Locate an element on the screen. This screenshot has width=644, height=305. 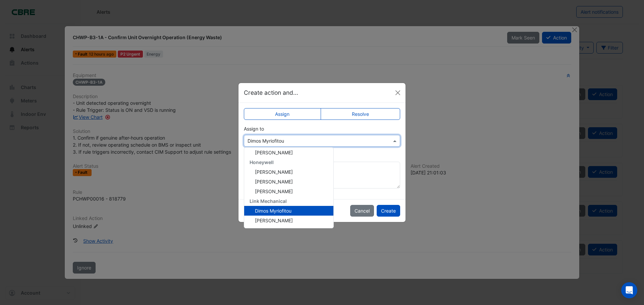
div: Open Intercom Messenger is located at coordinates (630, 291).